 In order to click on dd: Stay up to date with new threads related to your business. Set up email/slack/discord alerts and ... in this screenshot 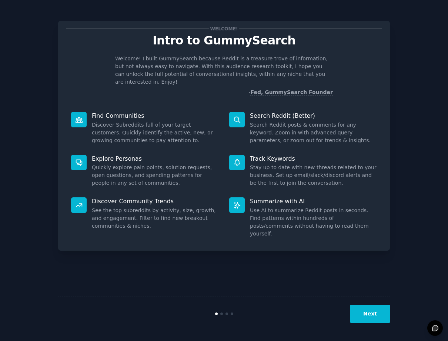, I will do `click(313, 175)`.